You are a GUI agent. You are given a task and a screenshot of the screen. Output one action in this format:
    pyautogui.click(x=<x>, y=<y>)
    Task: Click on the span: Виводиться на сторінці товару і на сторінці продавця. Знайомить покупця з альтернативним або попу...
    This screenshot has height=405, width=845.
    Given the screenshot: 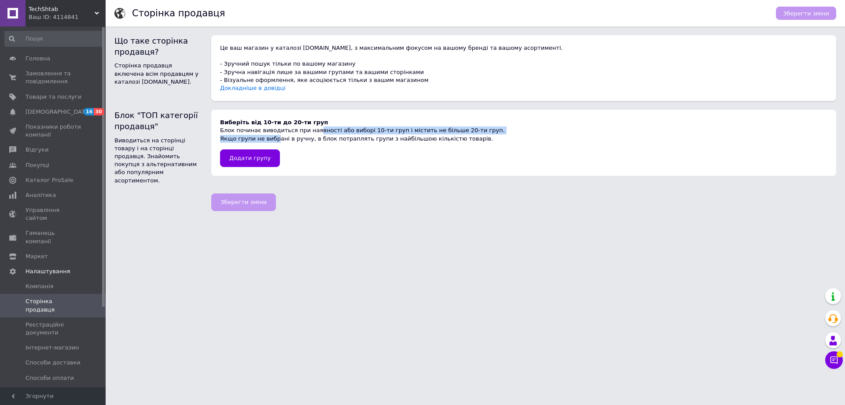 What is the action you would take?
    pyautogui.click(x=155, y=160)
    